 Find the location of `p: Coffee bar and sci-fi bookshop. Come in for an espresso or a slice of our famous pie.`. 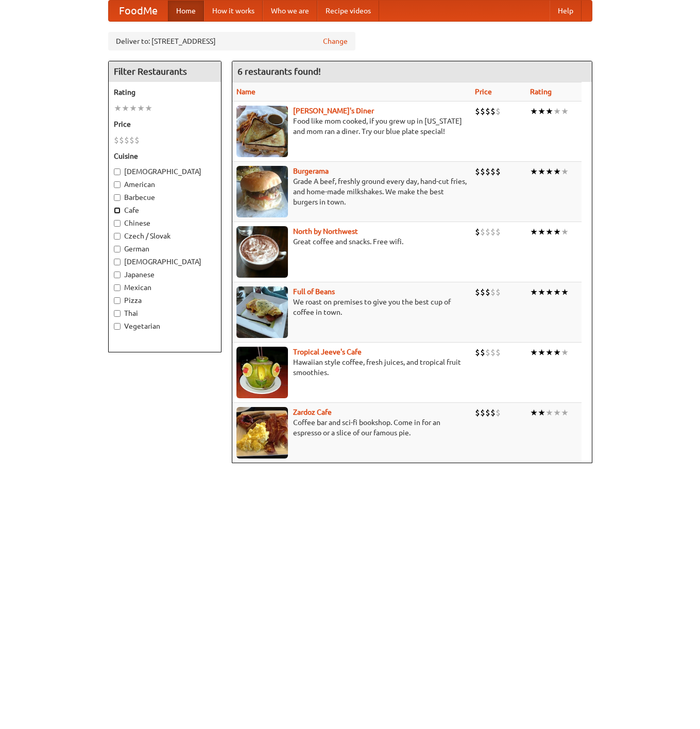

p: Coffee bar and sci-fi bookshop. Come in for an espresso or a slice of our famous pie. is located at coordinates (351, 428).